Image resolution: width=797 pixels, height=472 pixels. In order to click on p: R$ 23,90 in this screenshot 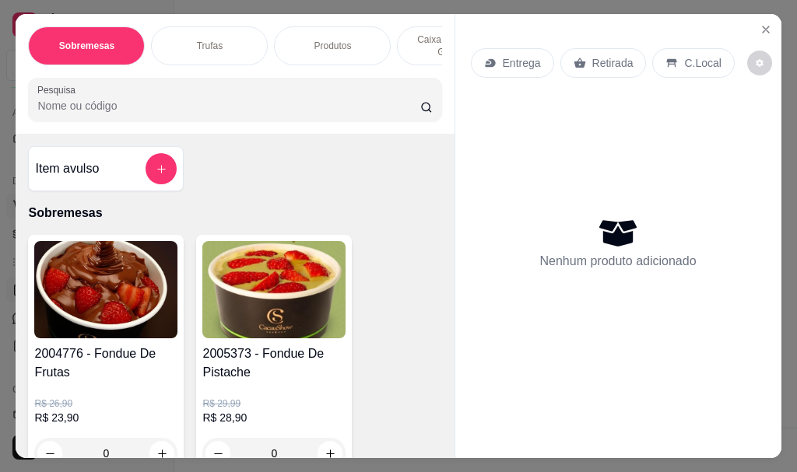, I will do `click(106, 418)`.